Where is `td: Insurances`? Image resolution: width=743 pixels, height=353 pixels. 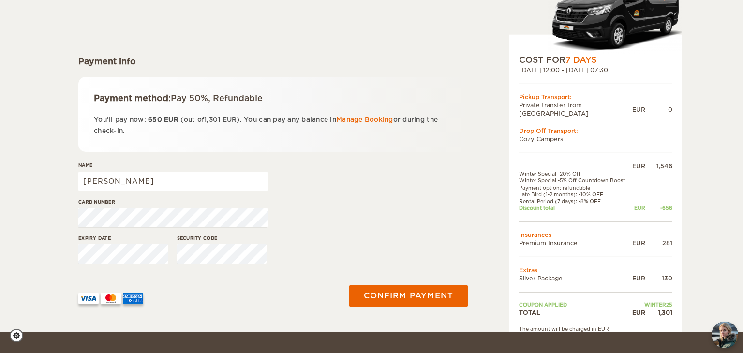
td: Insurances is located at coordinates (596, 235).